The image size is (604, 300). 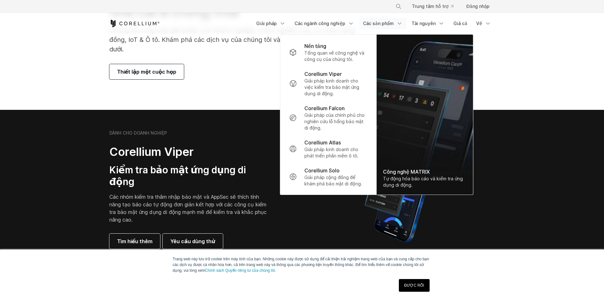 I want to click on font: Trung tâm hỗ trợ, so click(x=430, y=6).